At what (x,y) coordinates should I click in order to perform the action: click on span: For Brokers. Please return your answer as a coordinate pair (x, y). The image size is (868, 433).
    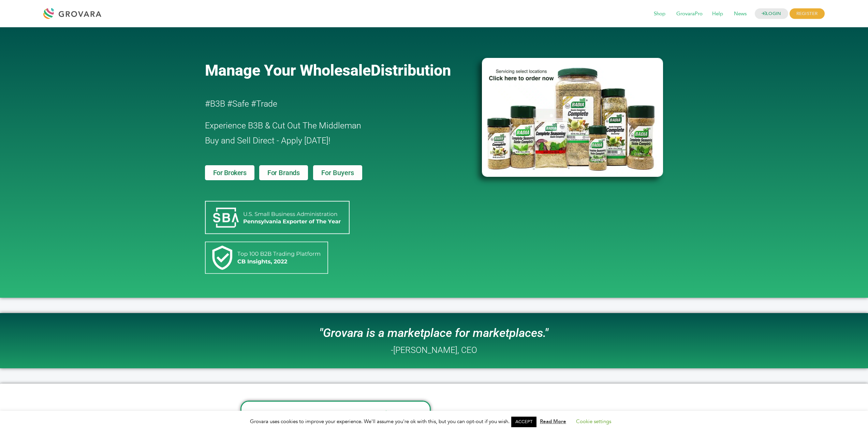
    Looking at the image, I should click on (230, 173).